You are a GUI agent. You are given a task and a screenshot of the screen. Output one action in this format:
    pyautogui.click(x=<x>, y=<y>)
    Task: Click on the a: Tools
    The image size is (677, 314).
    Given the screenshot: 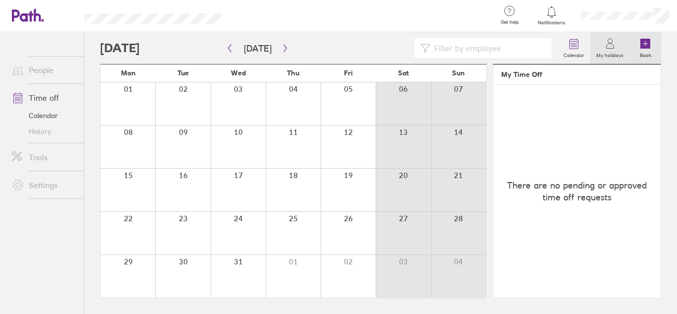 What is the action you would take?
    pyautogui.click(x=44, y=157)
    